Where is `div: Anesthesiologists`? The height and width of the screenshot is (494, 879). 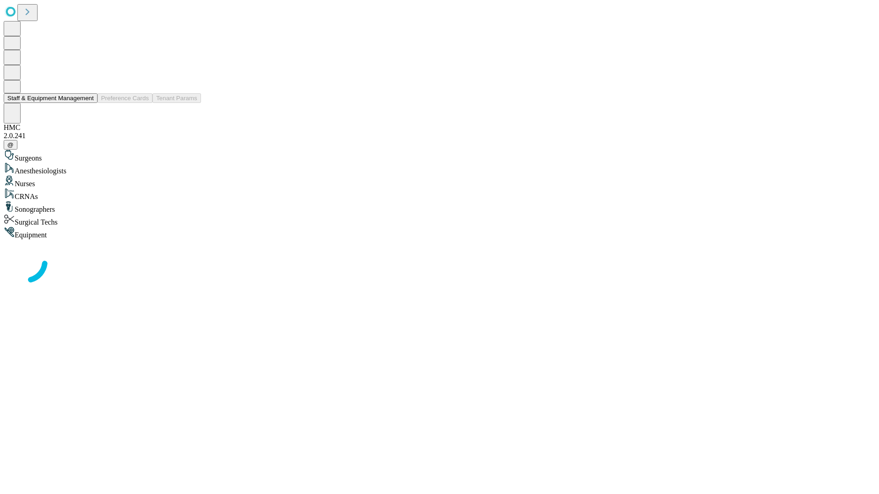 div: Anesthesiologists is located at coordinates (439, 169).